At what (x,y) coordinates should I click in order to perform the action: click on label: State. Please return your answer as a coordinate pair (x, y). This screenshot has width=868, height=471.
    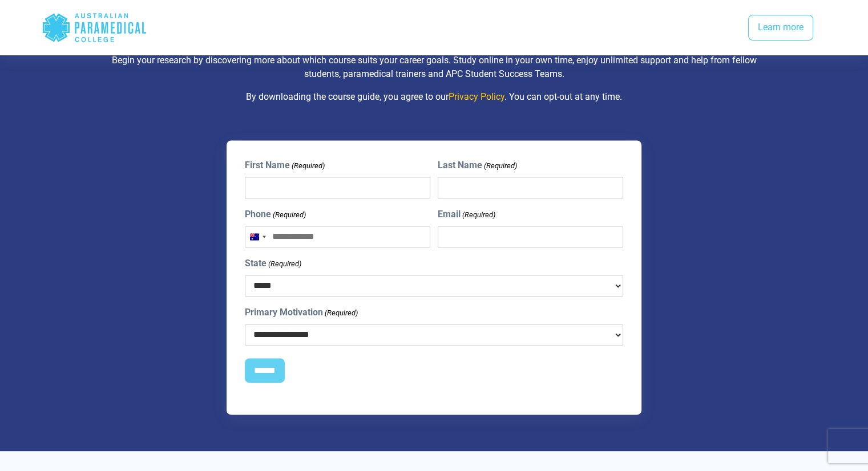
    Looking at the image, I should click on (273, 263).